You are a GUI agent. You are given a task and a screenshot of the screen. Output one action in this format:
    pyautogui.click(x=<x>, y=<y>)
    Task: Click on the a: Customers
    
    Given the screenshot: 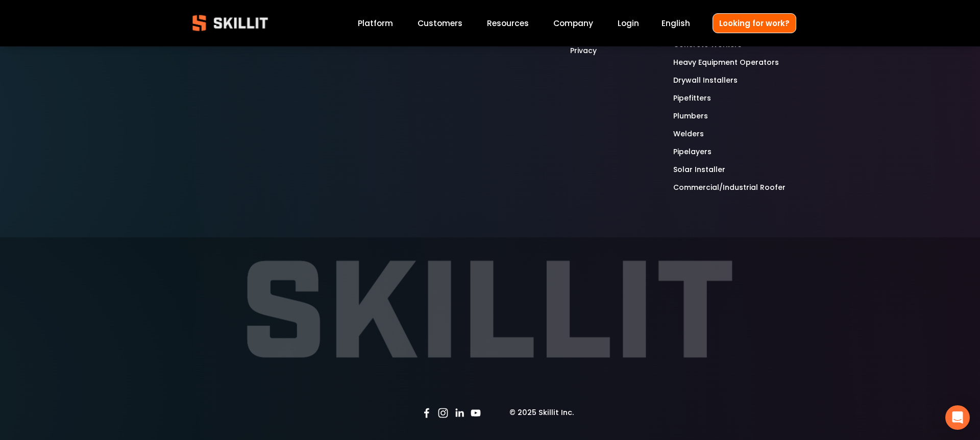 What is the action you would take?
    pyautogui.click(x=440, y=23)
    